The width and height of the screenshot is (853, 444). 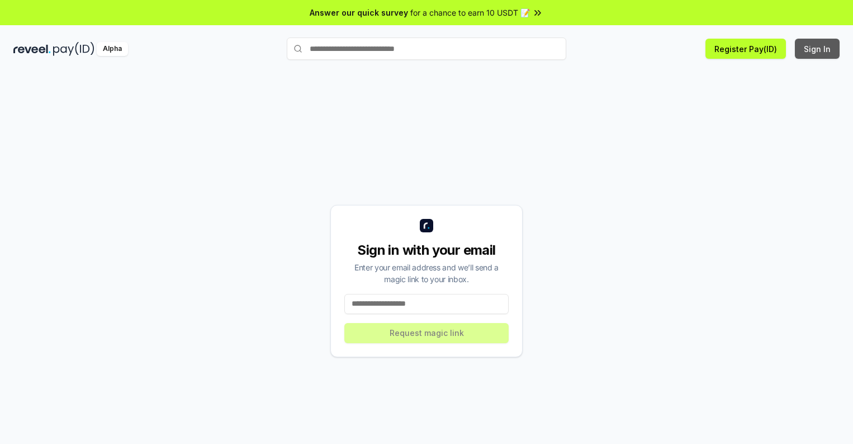 What do you see at coordinates (359, 12) in the screenshot?
I see `span: Answer our quick survey` at bounding box center [359, 12].